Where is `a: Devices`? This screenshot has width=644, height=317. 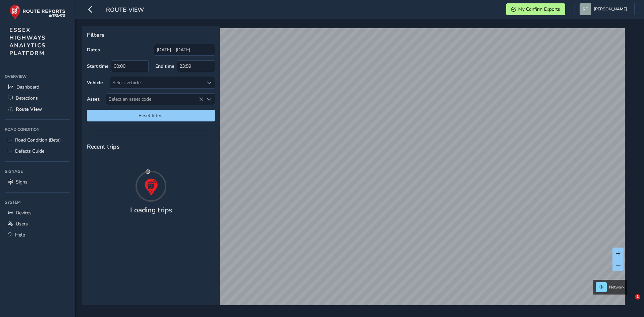 a: Devices is located at coordinates (37, 213).